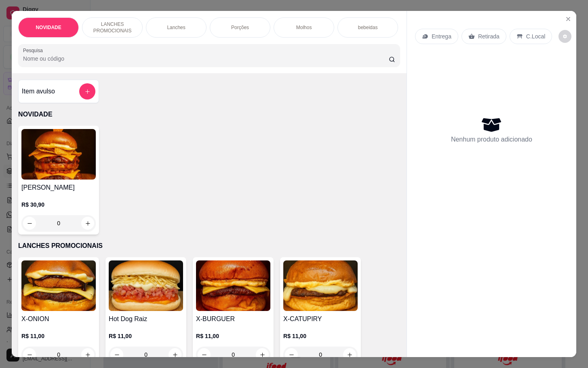 This screenshot has width=588, height=368. I want to click on p: Lanches, so click(176, 28).